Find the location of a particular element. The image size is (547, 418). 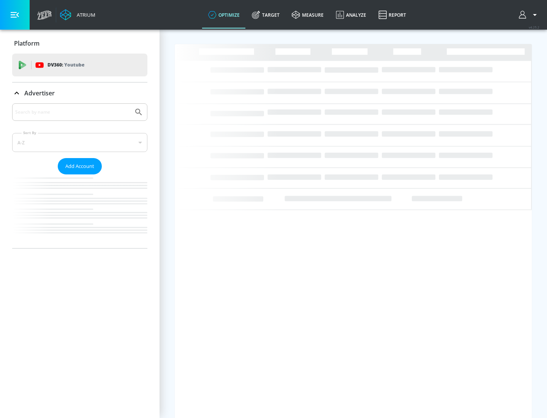

button: Add Account is located at coordinates (80, 166).